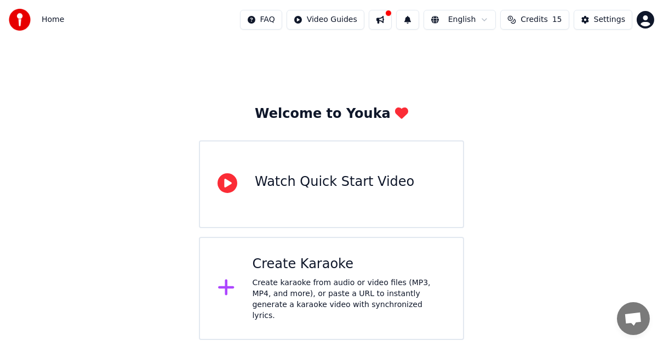 This screenshot has width=663, height=346. What do you see at coordinates (334, 182) in the screenshot?
I see `div: Watch Quick Start Video` at bounding box center [334, 182].